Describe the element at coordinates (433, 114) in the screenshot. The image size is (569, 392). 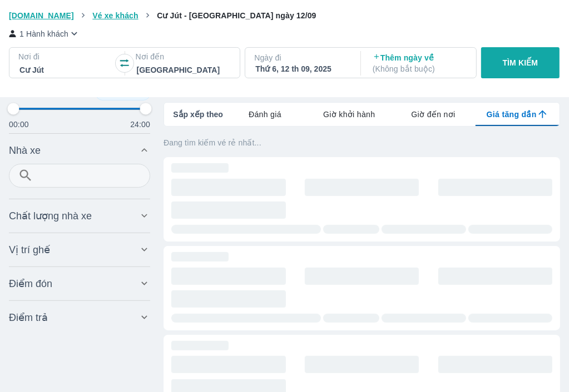
I see `span: Giờ đến nơi` at that location.